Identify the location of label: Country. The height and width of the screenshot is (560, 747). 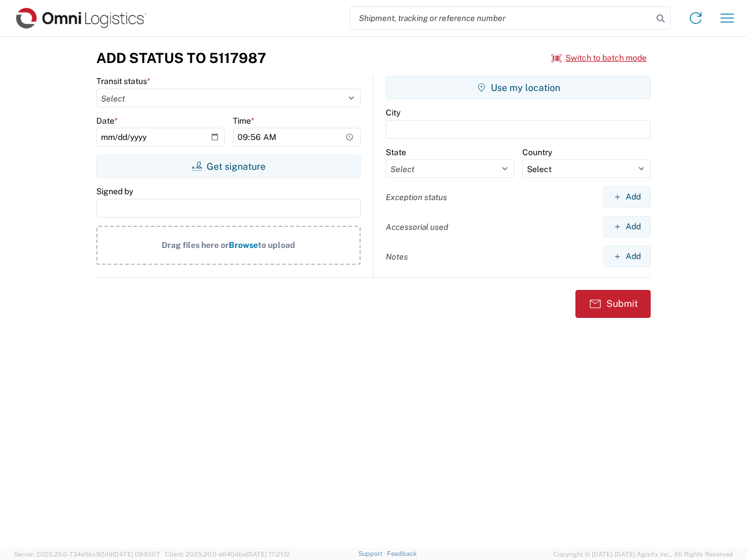
(537, 152).